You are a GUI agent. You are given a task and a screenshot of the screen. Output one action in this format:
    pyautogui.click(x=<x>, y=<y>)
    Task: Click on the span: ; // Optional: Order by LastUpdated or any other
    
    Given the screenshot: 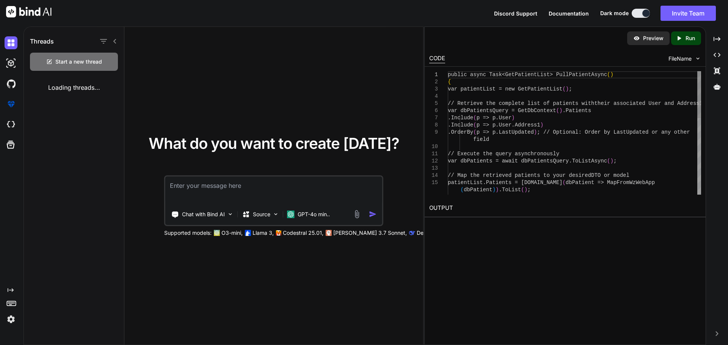 What is the action you would take?
    pyautogui.click(x=613, y=132)
    